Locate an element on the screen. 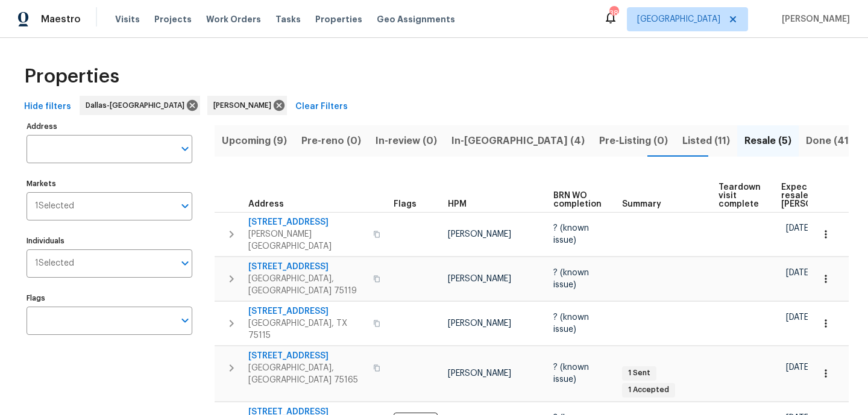  span: BRN WO completion is located at coordinates (577, 200).